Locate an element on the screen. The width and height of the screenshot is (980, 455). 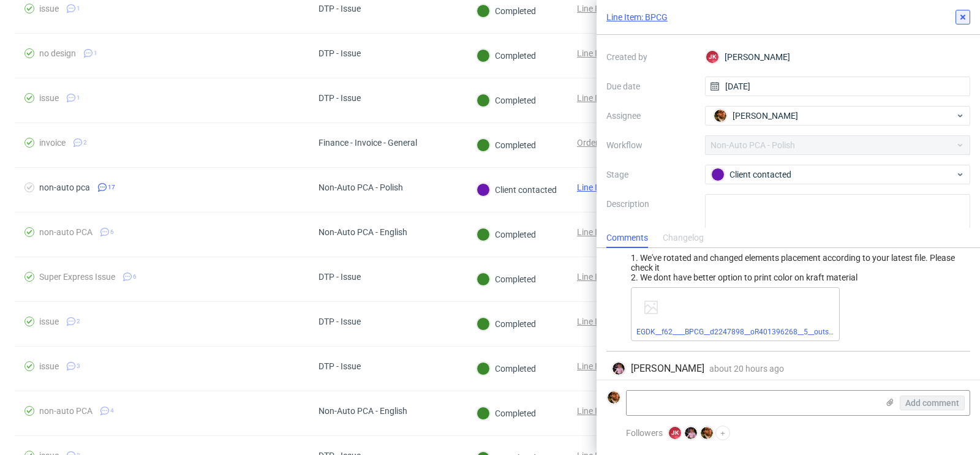
div: Super Express Issue is located at coordinates (77, 277).